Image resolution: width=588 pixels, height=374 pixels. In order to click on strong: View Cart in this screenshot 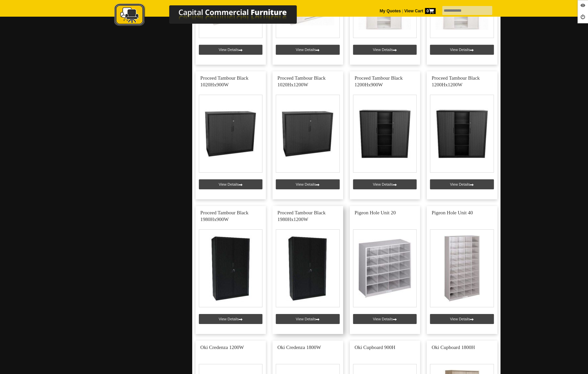, I will do `click(420, 11)`.